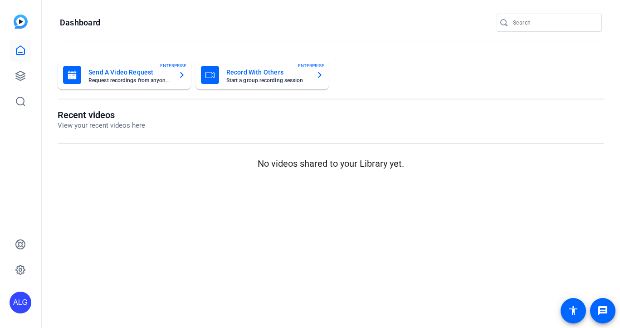 The width and height of the screenshot is (620, 328). I want to click on p: No videos shared to your Library yet., so click(331, 163).